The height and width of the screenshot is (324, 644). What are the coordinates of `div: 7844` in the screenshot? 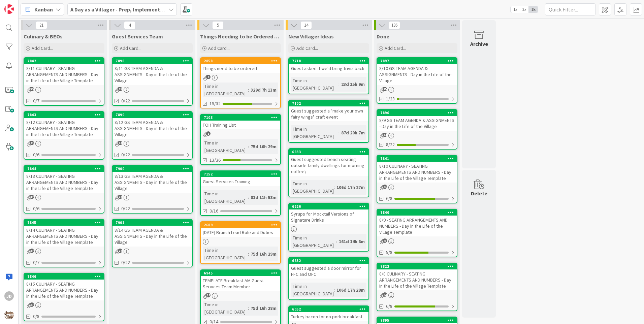 It's located at (64, 169).